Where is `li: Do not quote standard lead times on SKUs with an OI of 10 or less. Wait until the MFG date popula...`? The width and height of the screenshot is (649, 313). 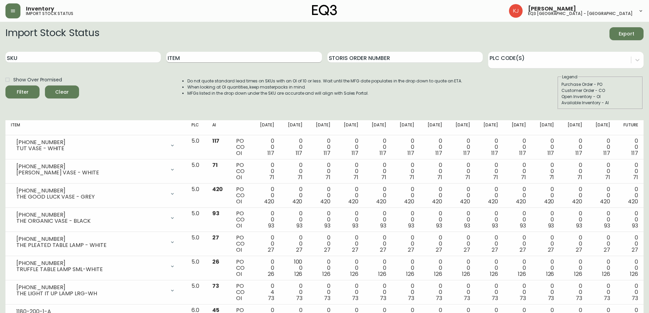 li: Do not quote standard lead times on SKUs with an OI of 10 or less. Wait until the MFG date popula... is located at coordinates (325, 81).